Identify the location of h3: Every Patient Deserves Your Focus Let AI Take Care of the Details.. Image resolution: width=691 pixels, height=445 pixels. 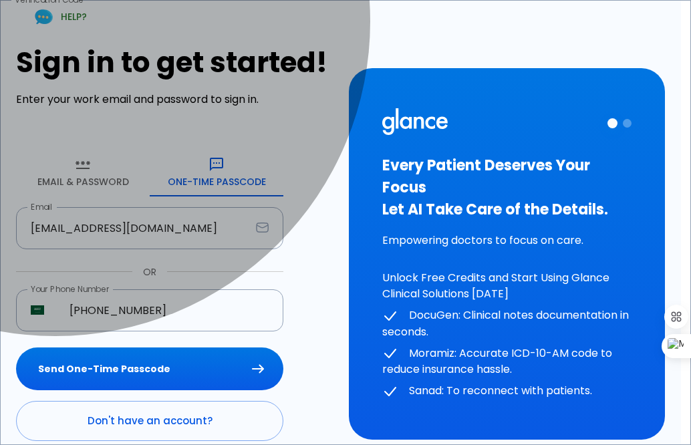
(507, 187).